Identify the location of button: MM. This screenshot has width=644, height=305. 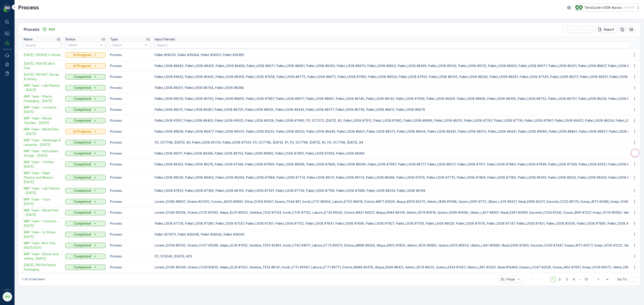
(7, 296).